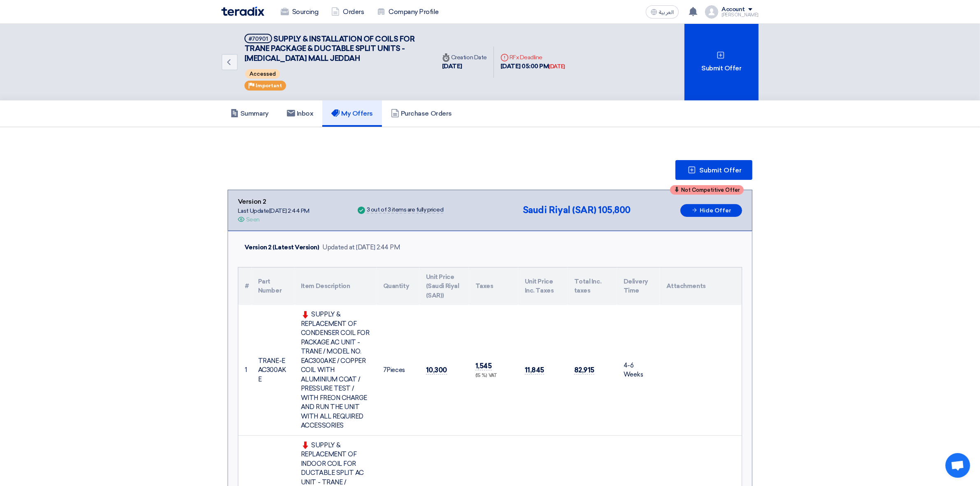  Describe the element at coordinates (701, 287) in the screenshot. I see `th: Attachments` at that location.